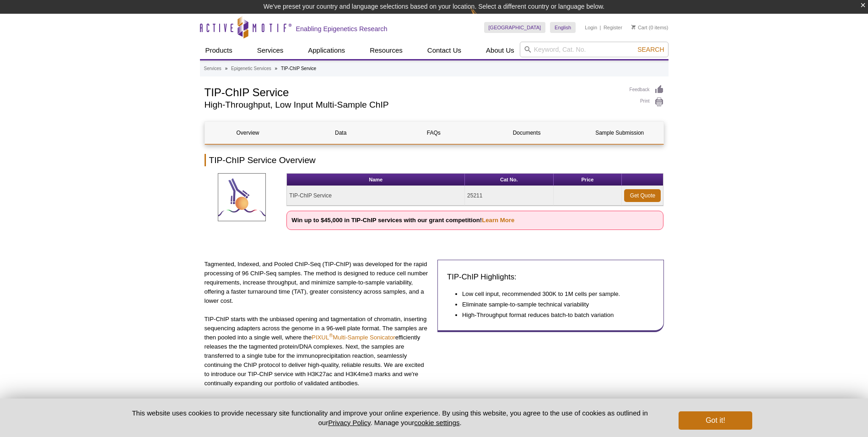 This screenshot has width=868, height=437. What do you see at coordinates (326, 51) in the screenshot?
I see `a: Applications` at bounding box center [326, 51].